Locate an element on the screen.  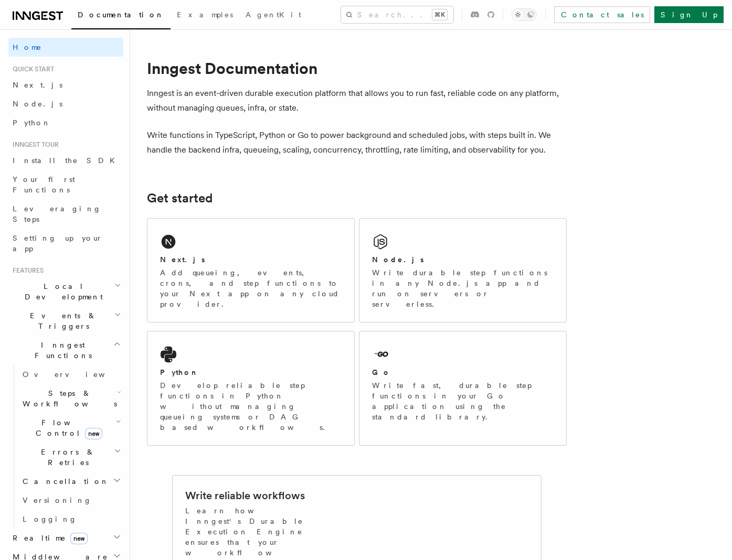
a: Leveraging Steps is located at coordinates (65, 214).